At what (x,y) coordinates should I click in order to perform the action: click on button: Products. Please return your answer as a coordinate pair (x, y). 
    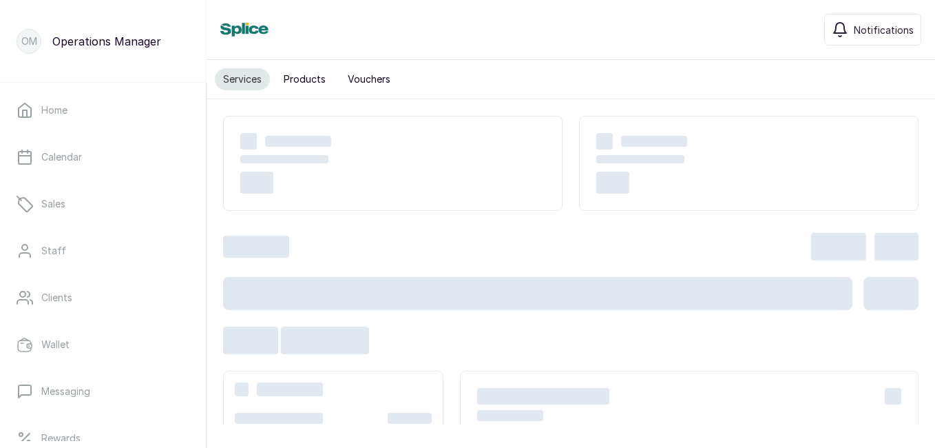
    Looking at the image, I should click on (304, 79).